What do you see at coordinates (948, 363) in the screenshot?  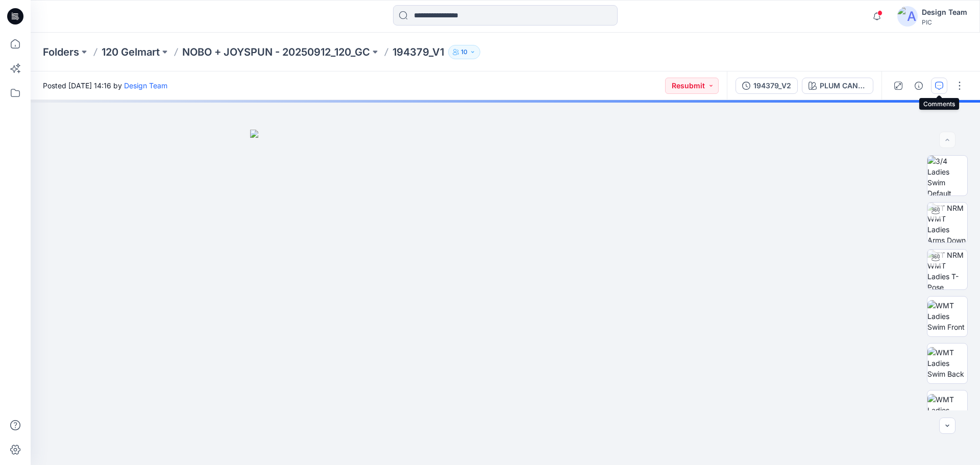 I see `img: WMT Ladies Swim Back` at bounding box center [948, 363].